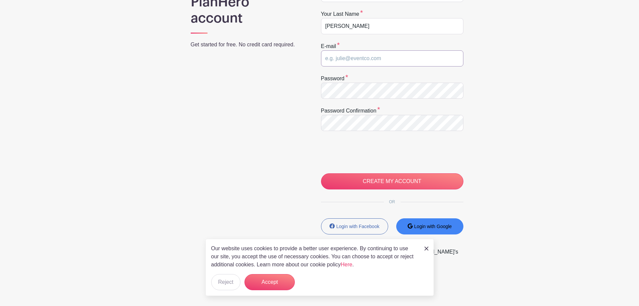  Describe the element at coordinates (392, 58) in the screenshot. I see `input: e.g. julie@eventco.com` at that location.